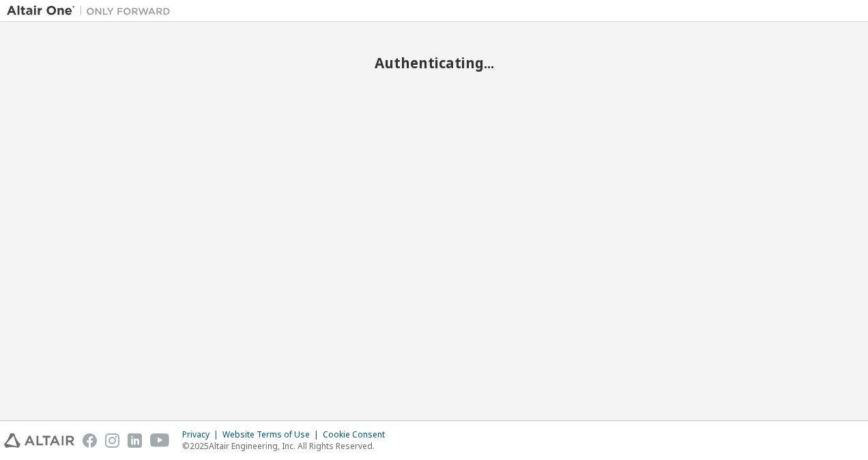 Image resolution: width=868 pixels, height=460 pixels. What do you see at coordinates (112, 440) in the screenshot?
I see `img: instagram.svg` at bounding box center [112, 440].